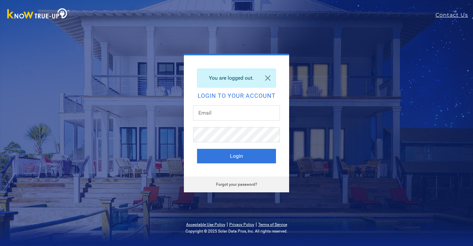  I want to click on a: Forgot your password?, so click(237, 184).